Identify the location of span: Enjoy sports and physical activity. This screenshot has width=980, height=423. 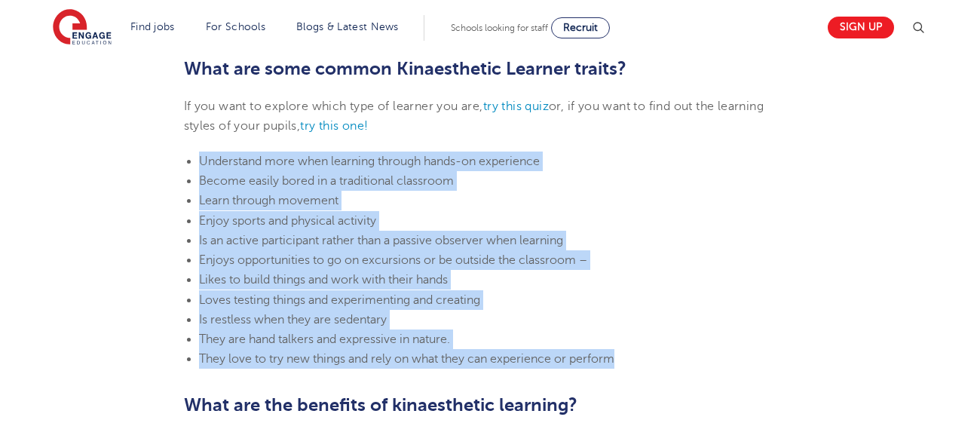
(287, 221).